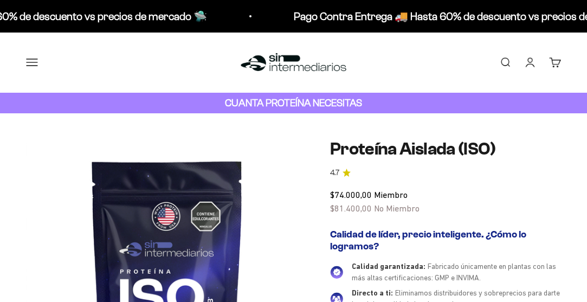  Describe the element at coordinates (454, 272) in the screenshot. I see `span: Fabricado únicamente en plantas con las más altas certificaciones: GMP e INVIMA.` at that location.